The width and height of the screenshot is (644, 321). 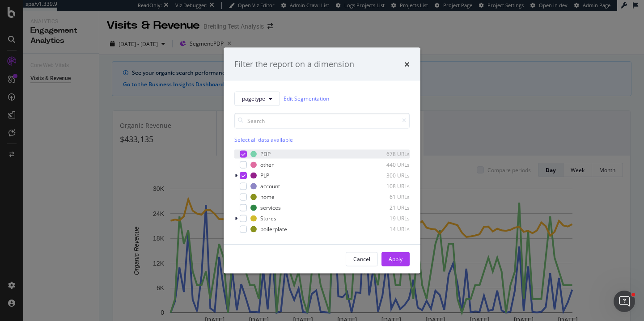 What do you see at coordinates (407, 64) in the screenshot?
I see `div: times` at bounding box center [407, 64].